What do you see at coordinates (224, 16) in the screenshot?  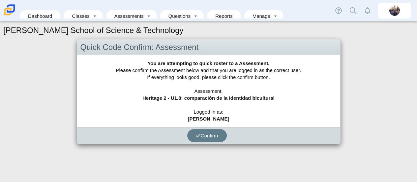 I see `a: Reports` at bounding box center [224, 16].